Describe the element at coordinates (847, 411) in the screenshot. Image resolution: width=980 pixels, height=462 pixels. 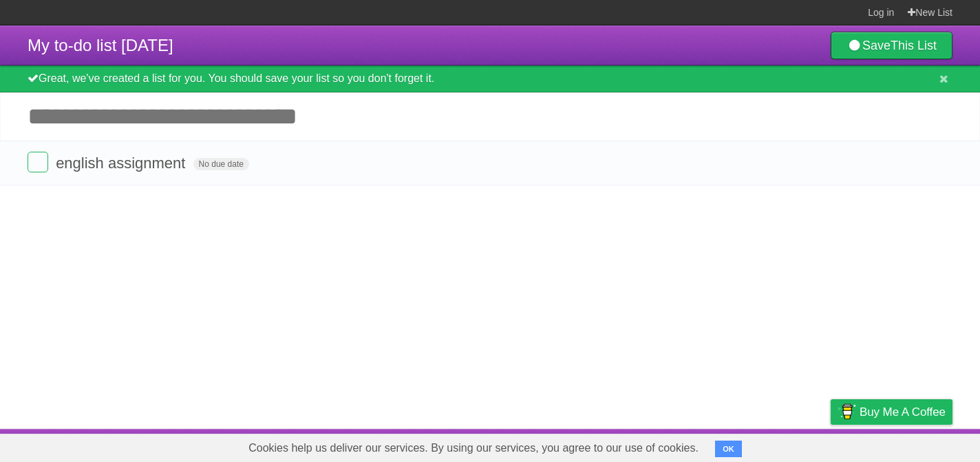
I see `img: Buy me a coffee` at that location.